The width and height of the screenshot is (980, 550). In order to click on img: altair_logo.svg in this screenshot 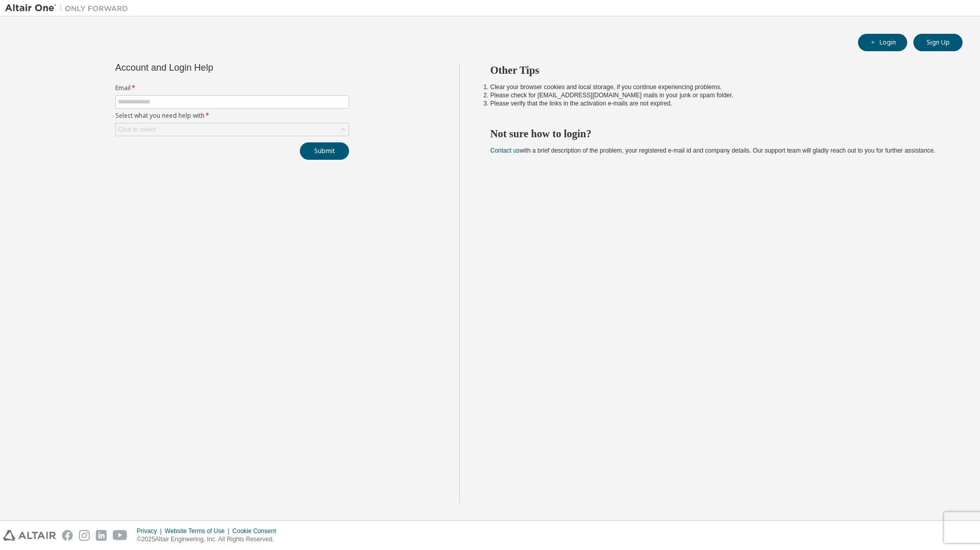, I will do `click(29, 535)`.